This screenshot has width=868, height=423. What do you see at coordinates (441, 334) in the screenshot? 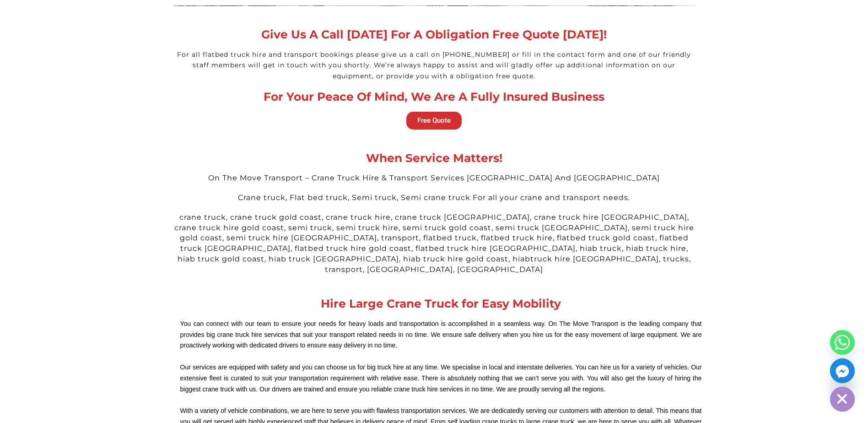
I see `p: You can connect with our team to ensure your needs for heavy loads and transportation is accompli...` at bounding box center [441, 334].